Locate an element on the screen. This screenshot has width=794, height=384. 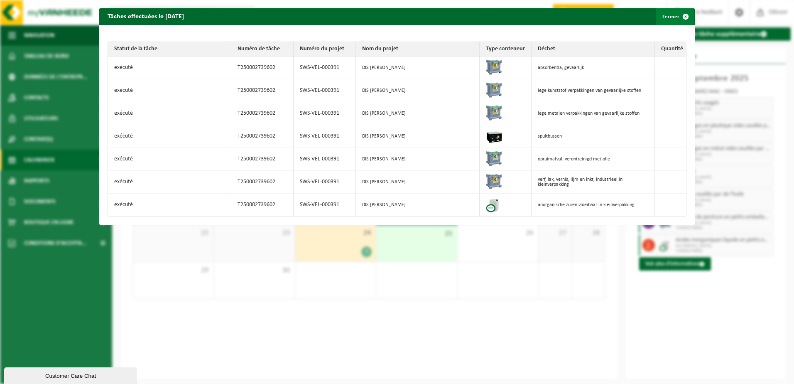
td: verf, lak, vernis, lijm en inkt, industrieel in kleinverpakking is located at coordinates (593, 182).